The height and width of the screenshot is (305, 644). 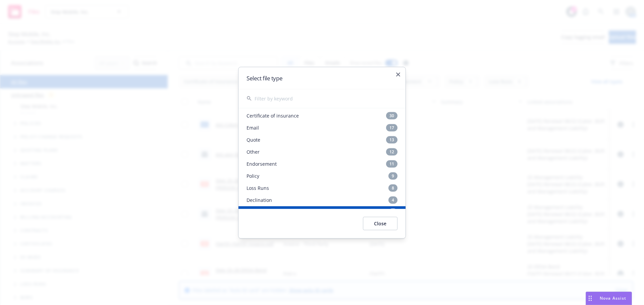 I want to click on div: Endorsement, so click(x=322, y=164).